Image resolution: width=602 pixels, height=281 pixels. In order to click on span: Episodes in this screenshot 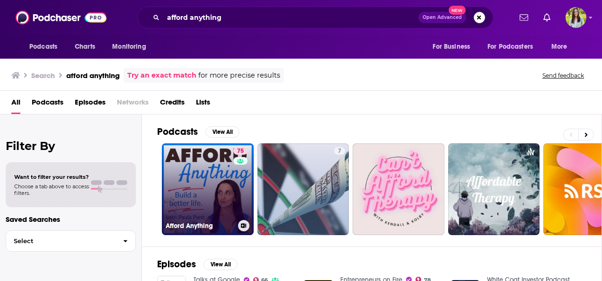, I will do `click(90, 104)`.